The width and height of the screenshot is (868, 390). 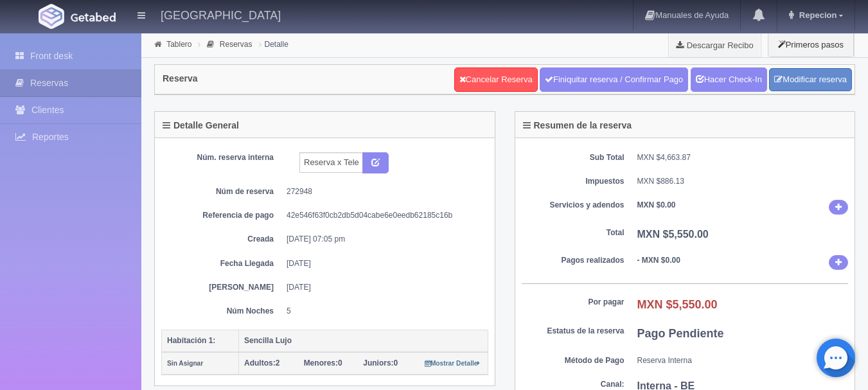 What do you see at coordinates (573, 205) in the screenshot?
I see `dt: Servicios y adendos` at bounding box center [573, 205].